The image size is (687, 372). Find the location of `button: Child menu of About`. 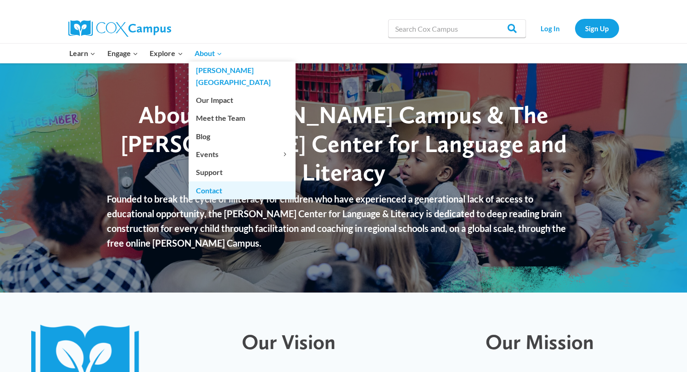

button: Child menu of About is located at coordinates (208, 53).